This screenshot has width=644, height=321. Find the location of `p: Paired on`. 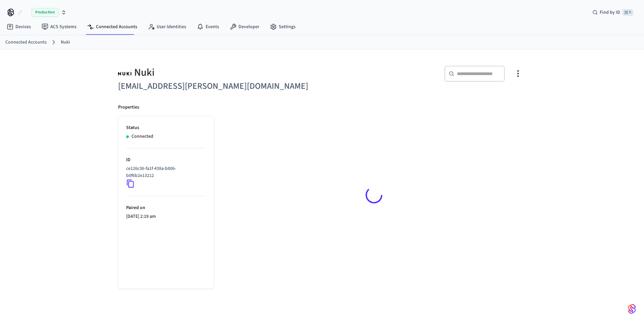

p: Paired on is located at coordinates (166, 208).